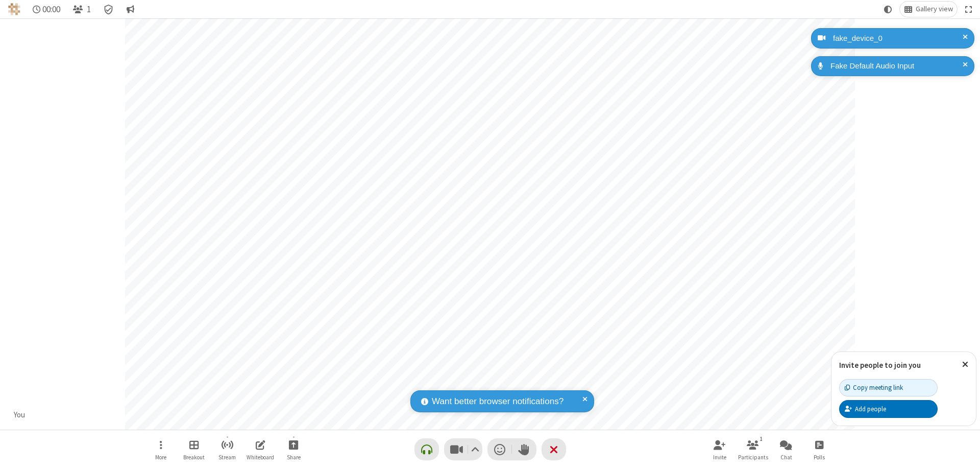  What do you see at coordinates (888, 408) in the screenshot?
I see `button: Add people` at bounding box center [888, 408].